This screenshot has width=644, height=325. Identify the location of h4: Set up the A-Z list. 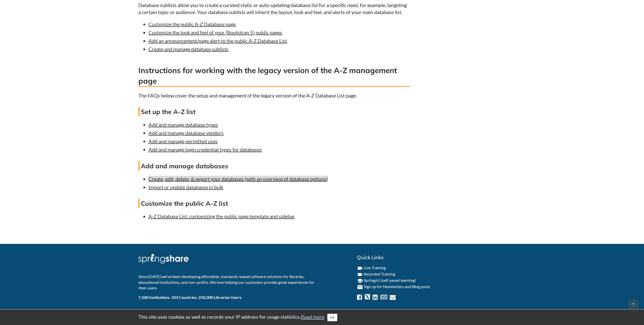
(274, 112).